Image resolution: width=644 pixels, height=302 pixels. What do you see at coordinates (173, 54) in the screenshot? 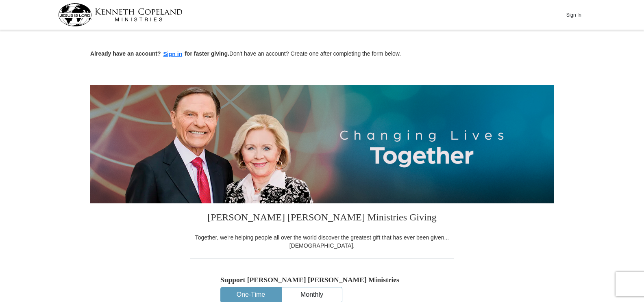
I see `button: Sign in` at bounding box center [173, 54].